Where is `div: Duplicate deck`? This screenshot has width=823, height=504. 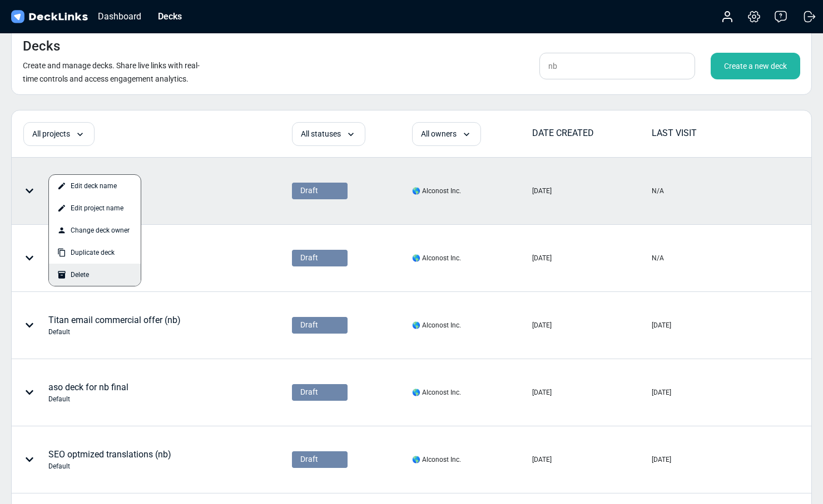 div: Duplicate deck is located at coordinates (94, 253).